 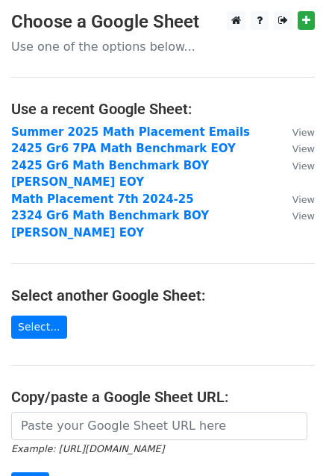 What do you see at coordinates (123, 149) in the screenshot?
I see `strong: 2425 Gr6 7PA Math Benchmark EOY` at bounding box center [123, 149].